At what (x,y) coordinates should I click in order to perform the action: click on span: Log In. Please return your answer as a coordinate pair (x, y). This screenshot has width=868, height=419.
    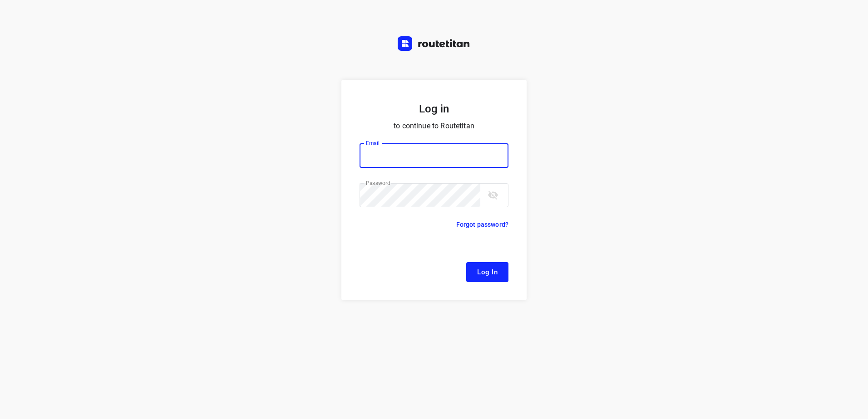
    Looking at the image, I should click on (487, 272).